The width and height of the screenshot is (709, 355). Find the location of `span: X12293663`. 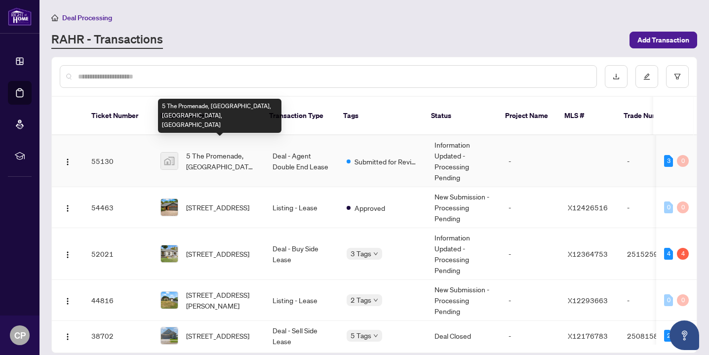

span: X12293663 is located at coordinates (588, 300).